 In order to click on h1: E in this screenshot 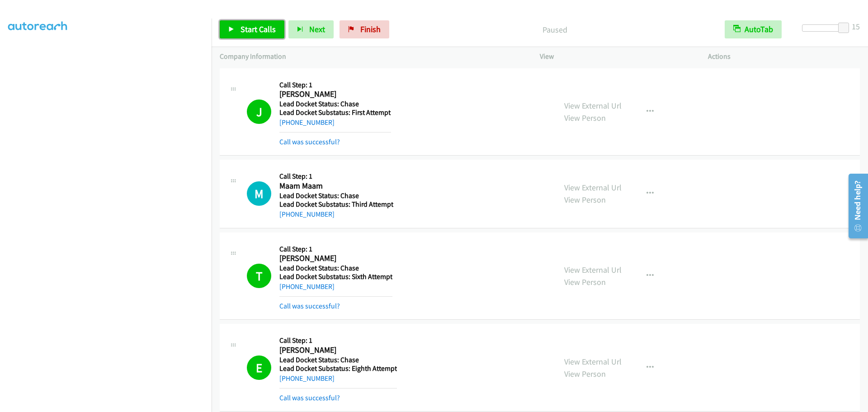, I will do `click(259, 368)`.